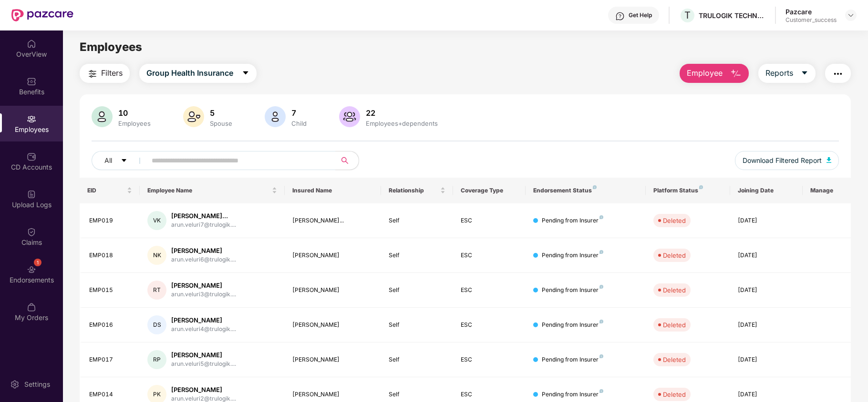 This screenshot has width=868, height=402. What do you see at coordinates (111, 325) in the screenshot?
I see `div: EMP016` at bounding box center [111, 325].